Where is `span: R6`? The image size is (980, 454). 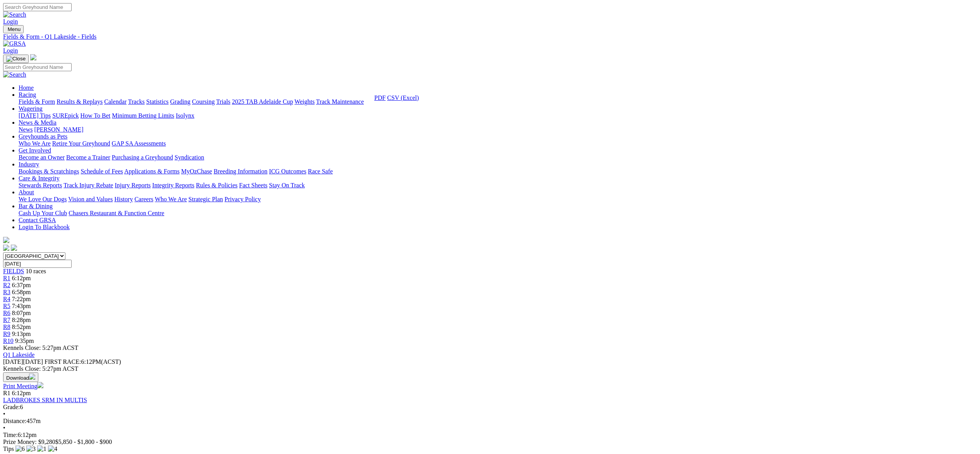 span: R6 is located at coordinates (6, 313).